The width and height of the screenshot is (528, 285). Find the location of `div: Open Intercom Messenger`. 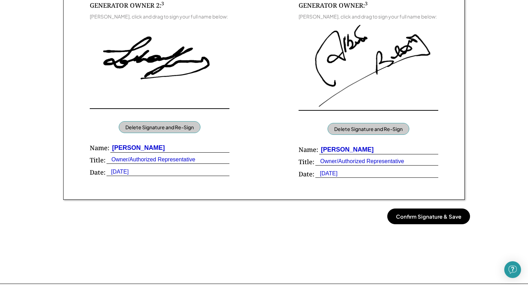

div: Open Intercom Messenger is located at coordinates (513, 270).